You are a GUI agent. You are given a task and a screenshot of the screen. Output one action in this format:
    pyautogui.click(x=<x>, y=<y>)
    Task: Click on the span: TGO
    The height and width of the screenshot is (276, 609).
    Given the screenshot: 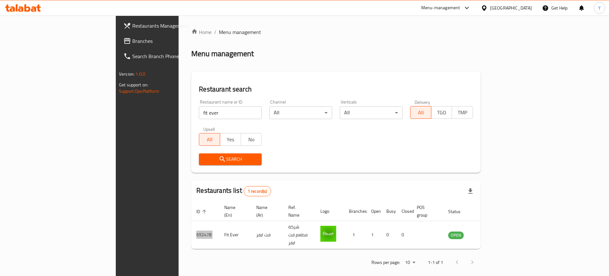 What is the action you would take?
    pyautogui.click(x=442, y=112)
    